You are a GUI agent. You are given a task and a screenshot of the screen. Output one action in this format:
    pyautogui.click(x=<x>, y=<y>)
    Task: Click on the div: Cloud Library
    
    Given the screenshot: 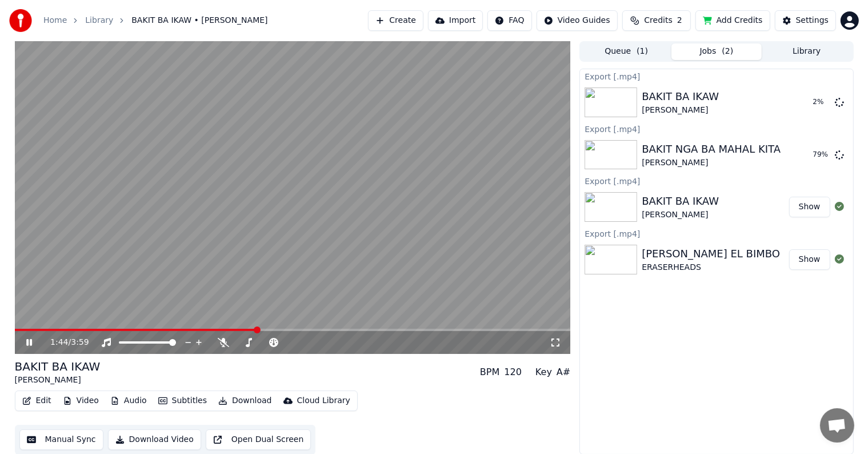 What is the action you would take?
    pyautogui.click(x=324, y=400)
    